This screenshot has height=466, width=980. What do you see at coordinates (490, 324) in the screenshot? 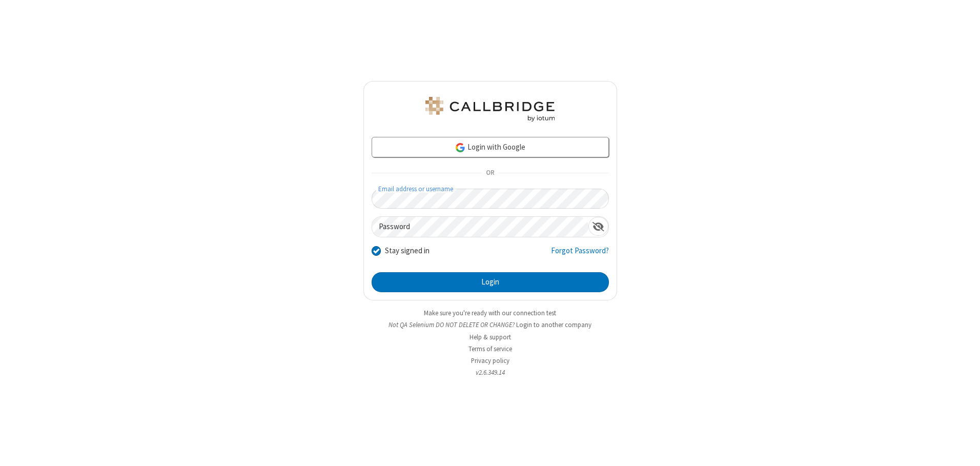
I see `li: Not QA Selenium DO NOT DELETE OR CHANGE?` at bounding box center [490, 324].